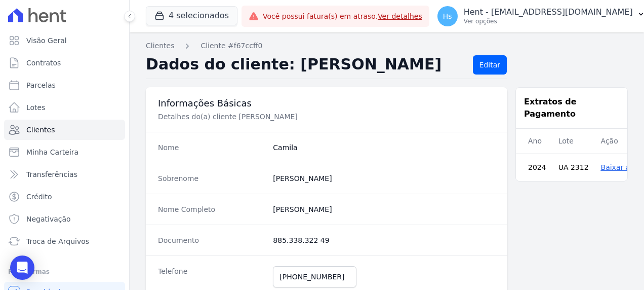 This screenshot has width=644, height=290. What do you see at coordinates (64, 272) in the screenshot?
I see `div: Plataformas` at bounding box center [64, 272].